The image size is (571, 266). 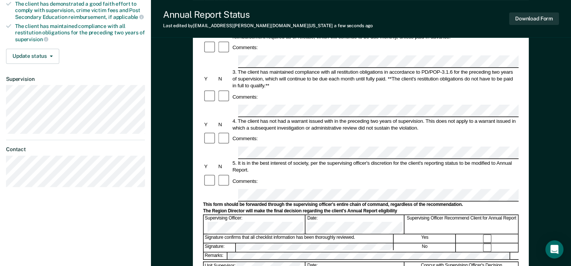 I want to click on span: supervision, so click(x=32, y=39).